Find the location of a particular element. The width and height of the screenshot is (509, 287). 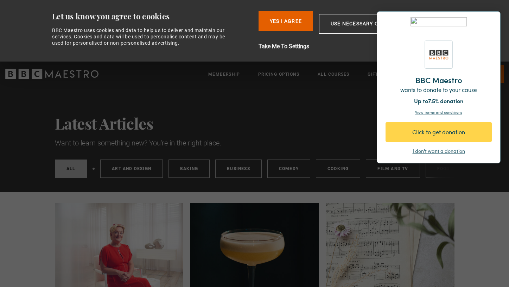

div: BBC Maestro uses cookies and data to help us to deliver and maintain our services. Cookies and da... is located at coordinates (142, 37).